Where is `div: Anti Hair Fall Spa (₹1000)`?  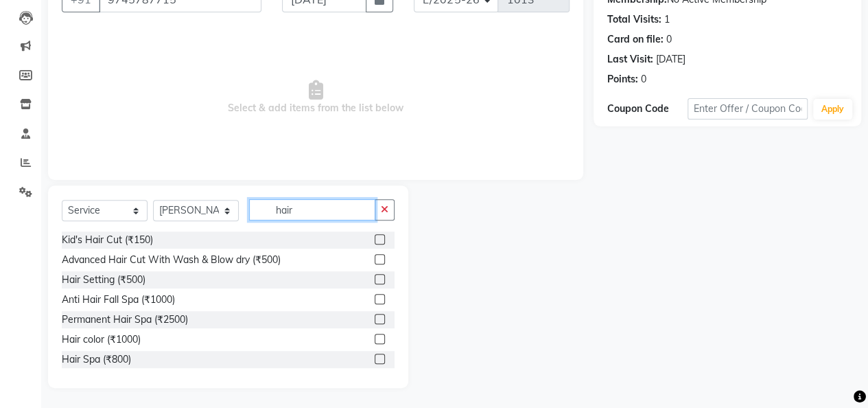 div: Anti Hair Fall Spa (₹1000) is located at coordinates (118, 299).